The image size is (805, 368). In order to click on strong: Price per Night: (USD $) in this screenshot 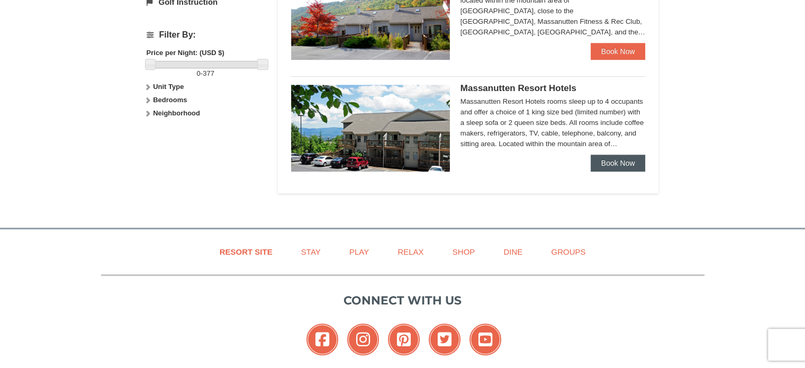, I will do `click(185, 52)`.